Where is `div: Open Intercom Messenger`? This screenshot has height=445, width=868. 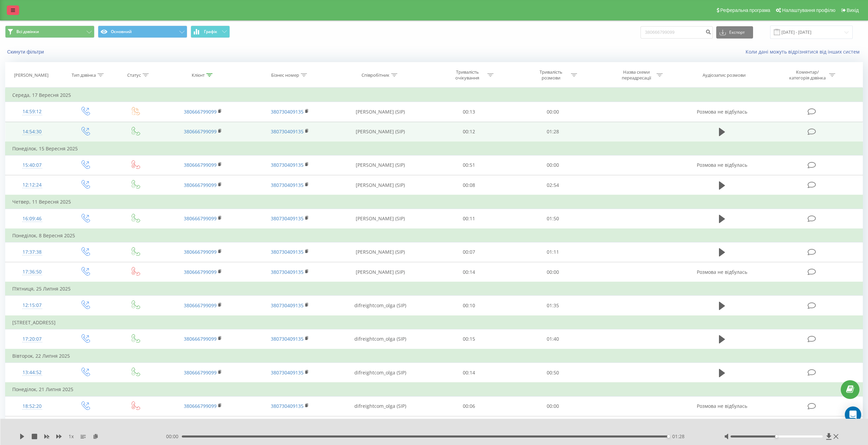 div: Open Intercom Messenger is located at coordinates (853, 414).